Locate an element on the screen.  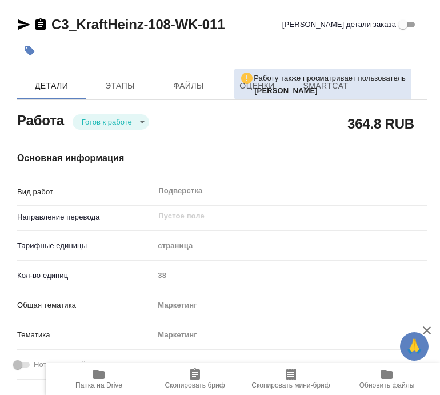
span: Этапы is located at coordinates (120, 86).